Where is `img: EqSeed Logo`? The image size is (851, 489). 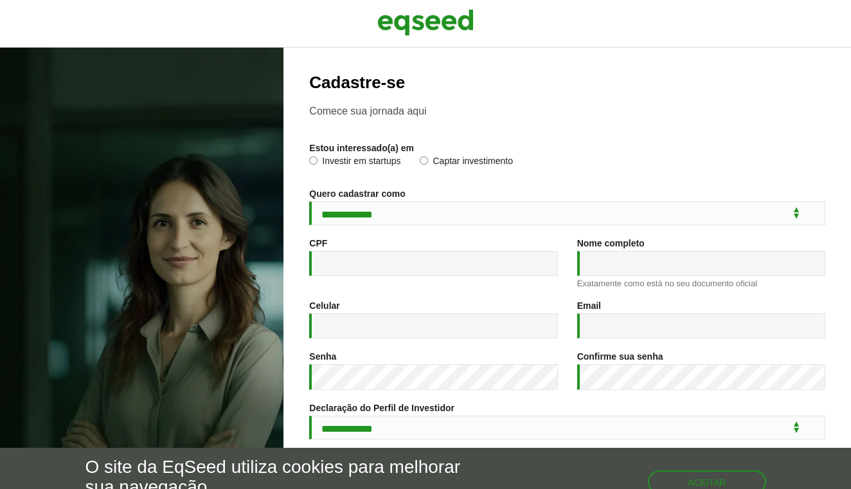 img: EqSeed Logo is located at coordinates (426, 23).